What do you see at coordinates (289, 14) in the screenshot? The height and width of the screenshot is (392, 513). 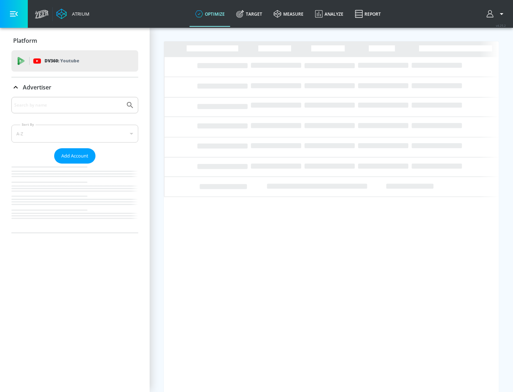 I see `a: measure` at bounding box center [289, 14].